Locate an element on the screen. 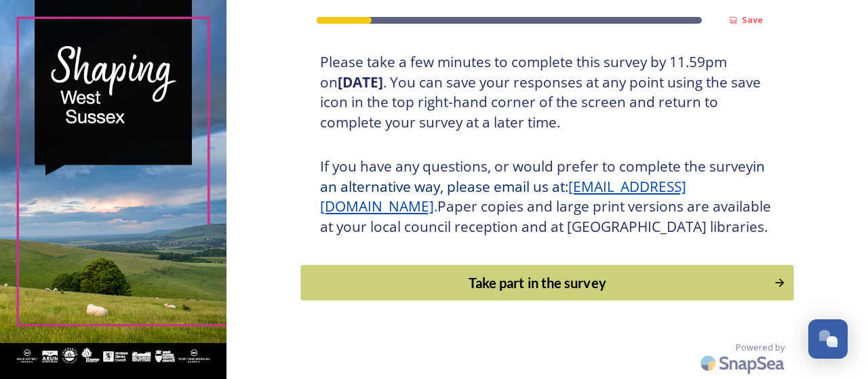 The height and width of the screenshot is (379, 868). span: in an alternative way, please email us at: is located at coordinates (544, 176).